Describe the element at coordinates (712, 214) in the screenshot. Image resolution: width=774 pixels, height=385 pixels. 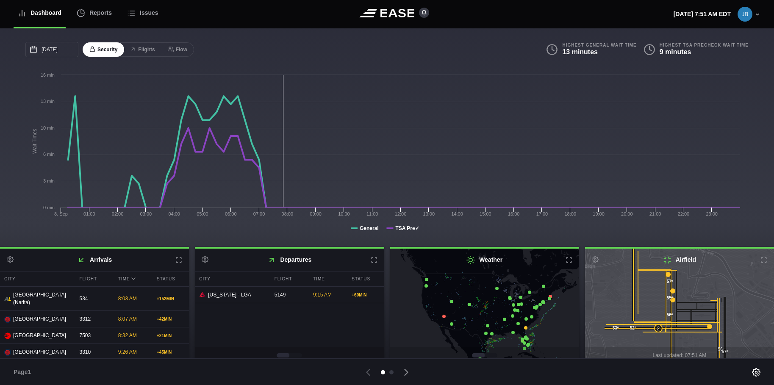
I see `text: 23:00` at that location.